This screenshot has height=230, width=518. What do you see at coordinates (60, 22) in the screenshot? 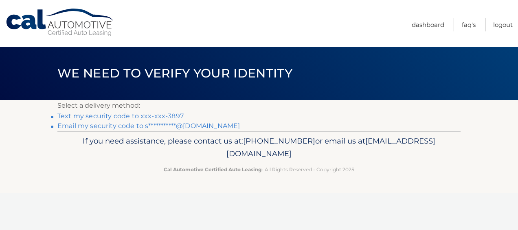
I see `a: Cal Automotive` at bounding box center [60, 22].